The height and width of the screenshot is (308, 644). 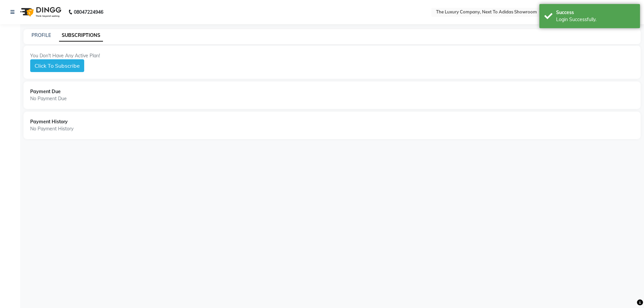 I want to click on a: SUBSCRIPTIONS, so click(x=81, y=36).